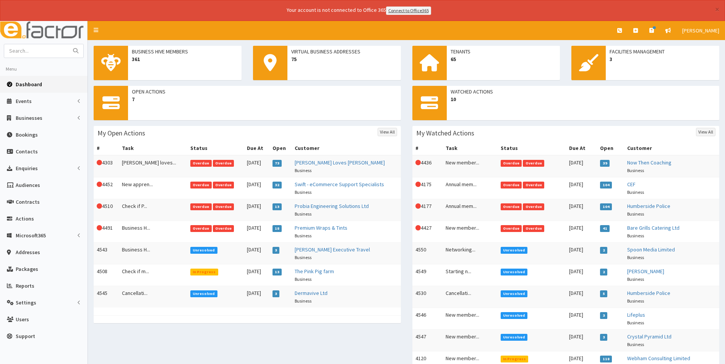 The image size is (725, 364). I want to click on td: 4545, so click(106, 297).